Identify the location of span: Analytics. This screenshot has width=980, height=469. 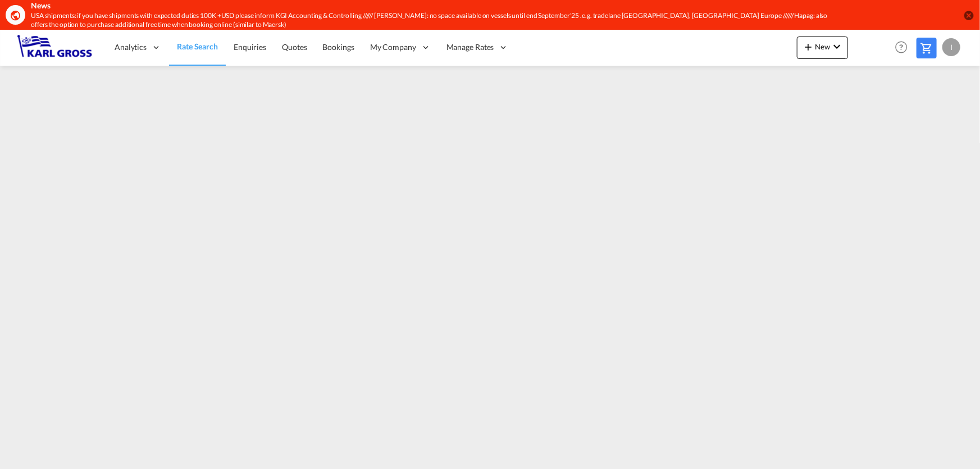
(130, 47).